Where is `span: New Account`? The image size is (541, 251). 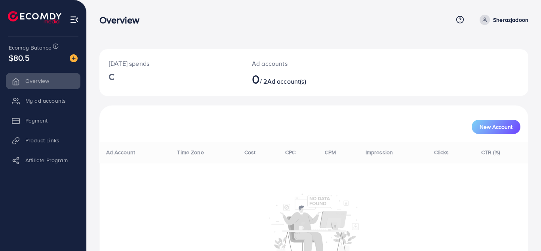
span: New Account is located at coordinates (496, 127).